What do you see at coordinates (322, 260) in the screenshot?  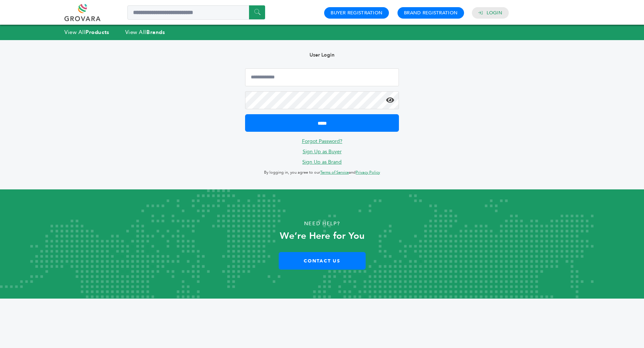 I see `a: Contact Us` at bounding box center [322, 260].